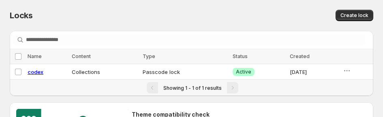  Describe the element at coordinates (300, 56) in the screenshot. I see `span: Created` at that location.